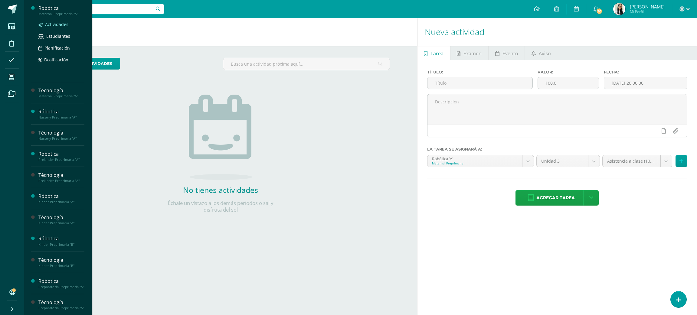  What do you see at coordinates (61, 114) in the screenshot?
I see `a: RóboticaNursery Preprimaria "A"` at bounding box center [61, 114].